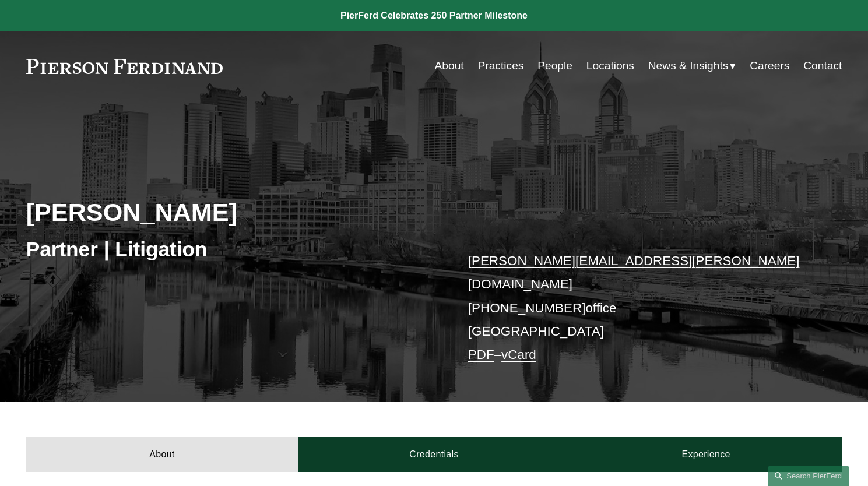 The width and height of the screenshot is (868, 486). I want to click on a: vCard, so click(519, 354).